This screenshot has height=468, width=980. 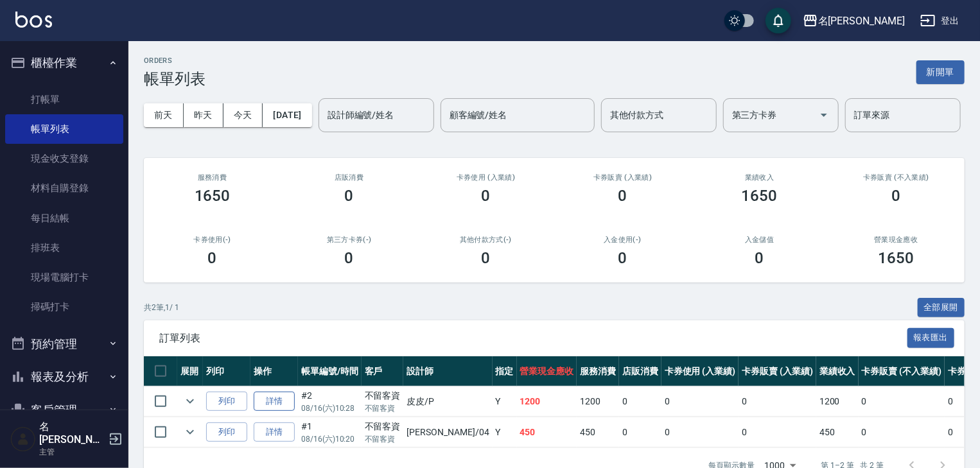 I want to click on a: 現場電腦打卡, so click(x=64, y=277).